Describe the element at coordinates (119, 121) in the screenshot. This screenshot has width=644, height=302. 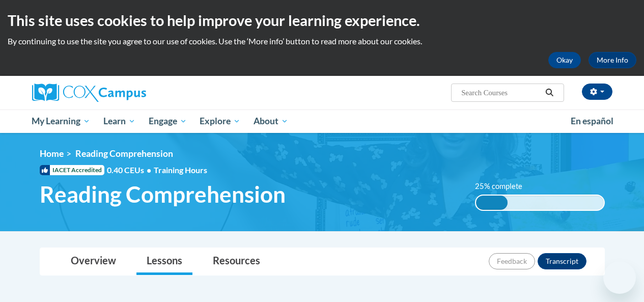
I see `a: Learn` at that location.